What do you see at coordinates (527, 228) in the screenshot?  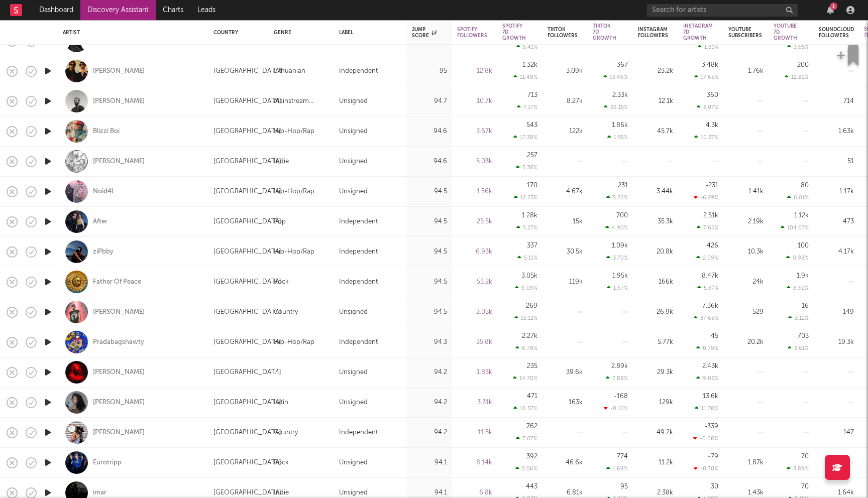 I see `div: 5.27 %` at bounding box center [527, 228].